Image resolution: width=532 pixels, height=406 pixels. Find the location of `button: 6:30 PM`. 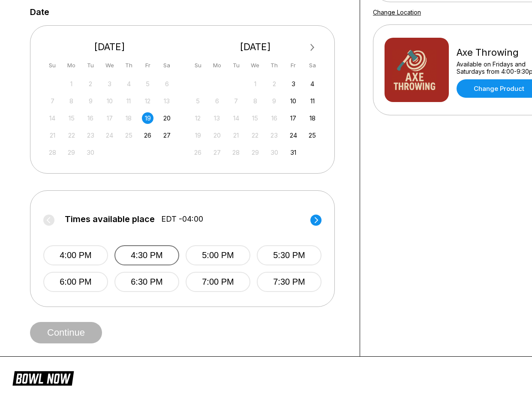

button: 6:30 PM is located at coordinates (147, 282).